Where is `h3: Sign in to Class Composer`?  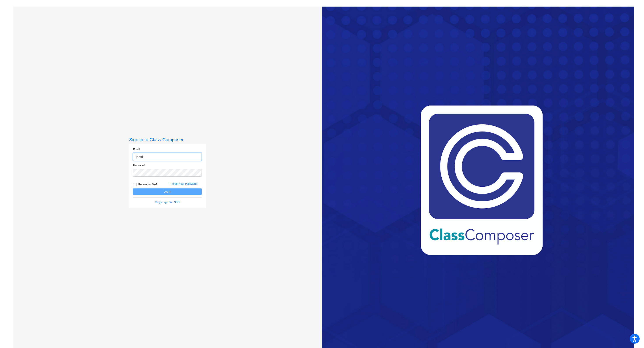
h3: Sign in to Class Composer is located at coordinates (168, 140).